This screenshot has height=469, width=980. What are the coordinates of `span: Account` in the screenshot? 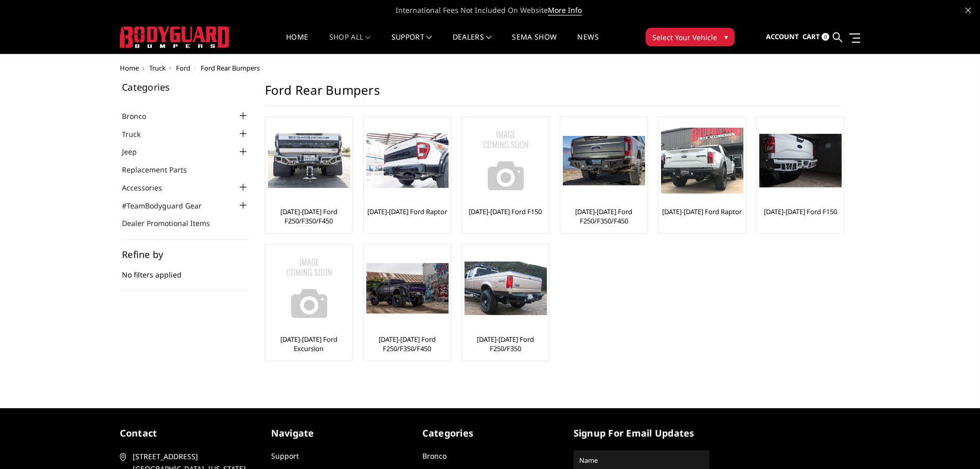 It's located at (783, 37).